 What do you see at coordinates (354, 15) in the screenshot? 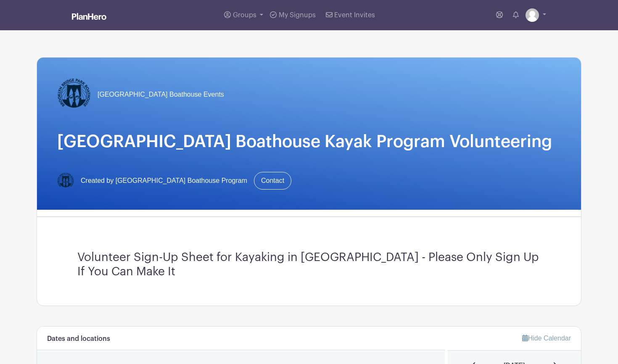
I see `span: Event Invites` at bounding box center [354, 15].